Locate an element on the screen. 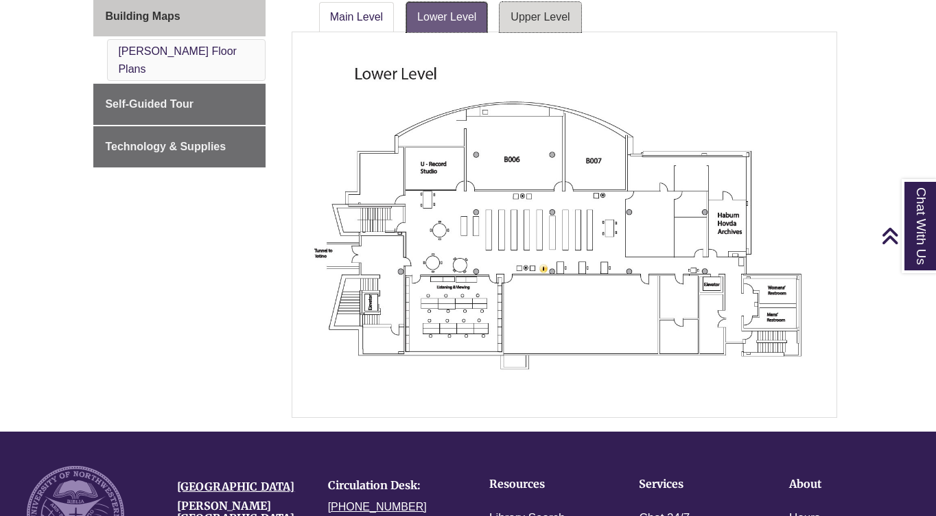 The height and width of the screenshot is (516, 936). h4: Resources is located at coordinates (543, 484).